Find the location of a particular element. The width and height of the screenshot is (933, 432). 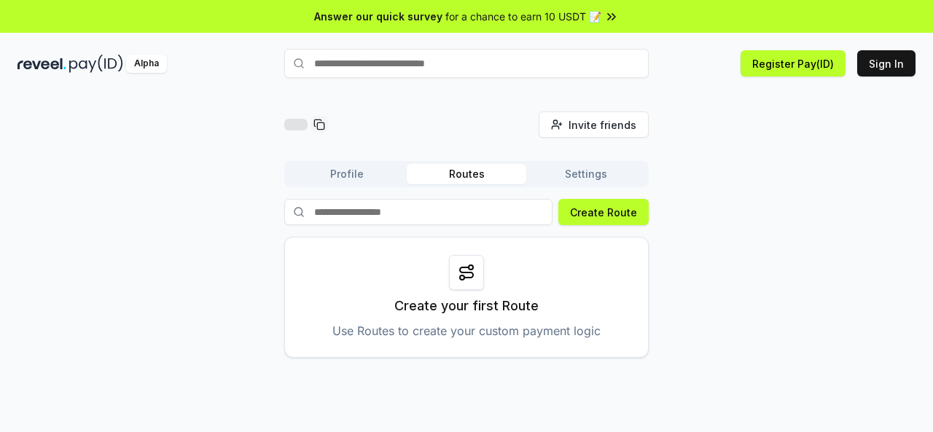

span: Invite friends is located at coordinates (602, 125).